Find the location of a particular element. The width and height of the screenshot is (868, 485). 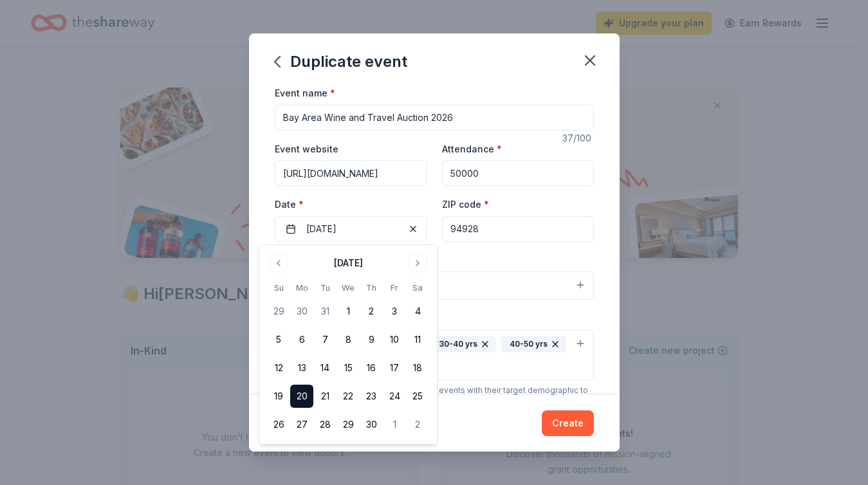

button: 13 is located at coordinates (302, 368).